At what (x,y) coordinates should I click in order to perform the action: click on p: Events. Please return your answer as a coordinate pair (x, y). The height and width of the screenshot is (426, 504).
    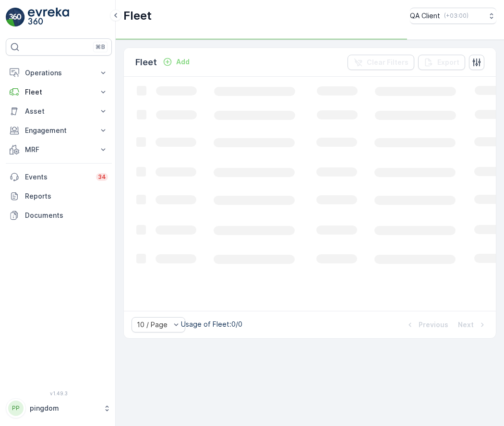
    Looking at the image, I should click on (58, 177).